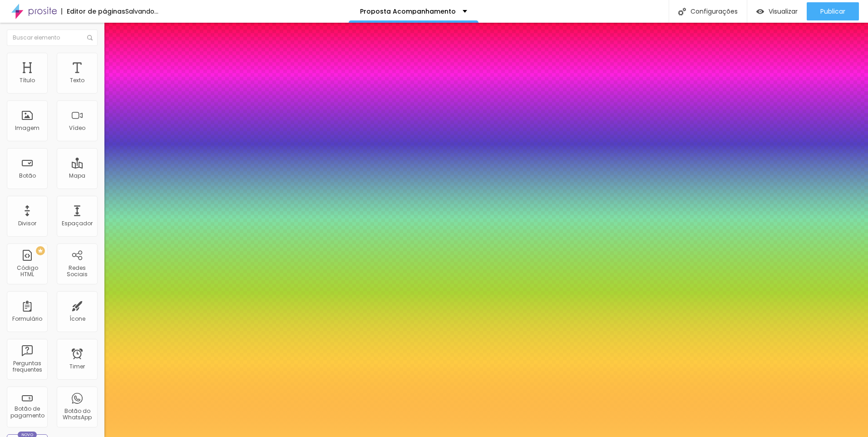 The image size is (868, 437). What do you see at coordinates (27, 319) in the screenshot?
I see `div: Formulário` at bounding box center [27, 319].